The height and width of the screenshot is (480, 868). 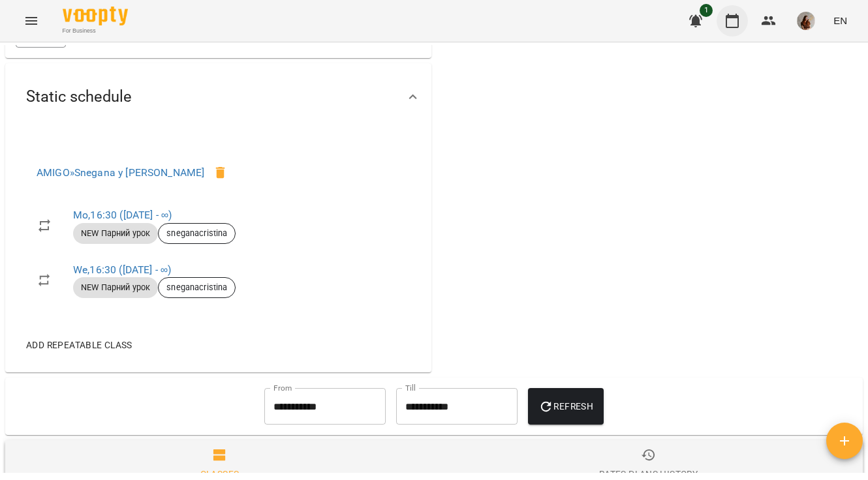 What do you see at coordinates (95, 16) in the screenshot?
I see `img: Voopty Logo` at bounding box center [95, 16].